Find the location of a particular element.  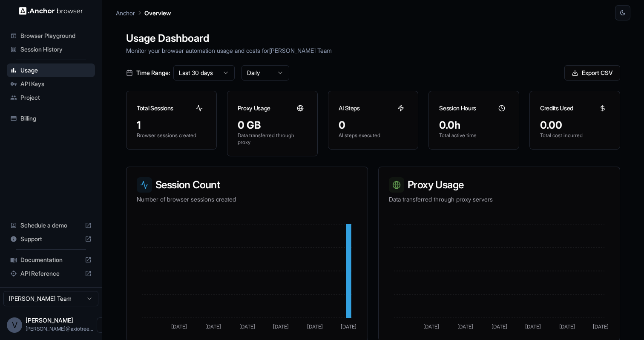

div: Documentation is located at coordinates (51, 260).